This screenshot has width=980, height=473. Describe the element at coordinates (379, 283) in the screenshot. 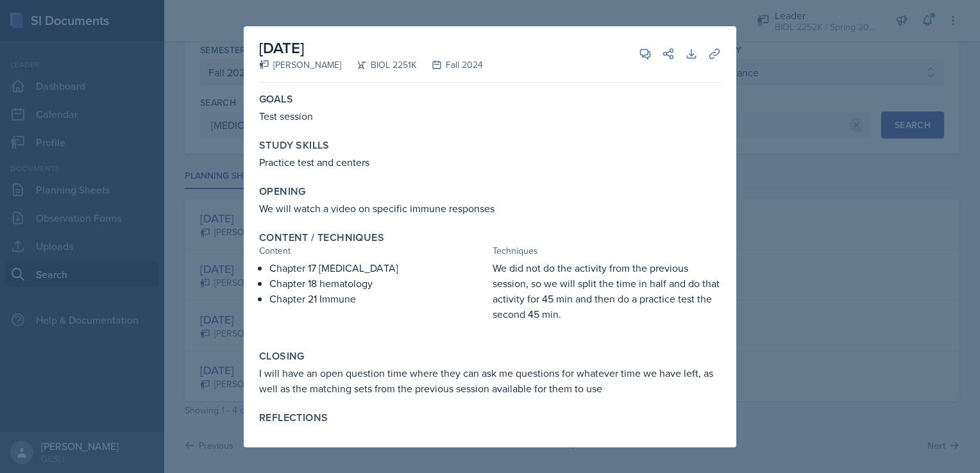

I see `p: Chapter 18 hematology` at that location.